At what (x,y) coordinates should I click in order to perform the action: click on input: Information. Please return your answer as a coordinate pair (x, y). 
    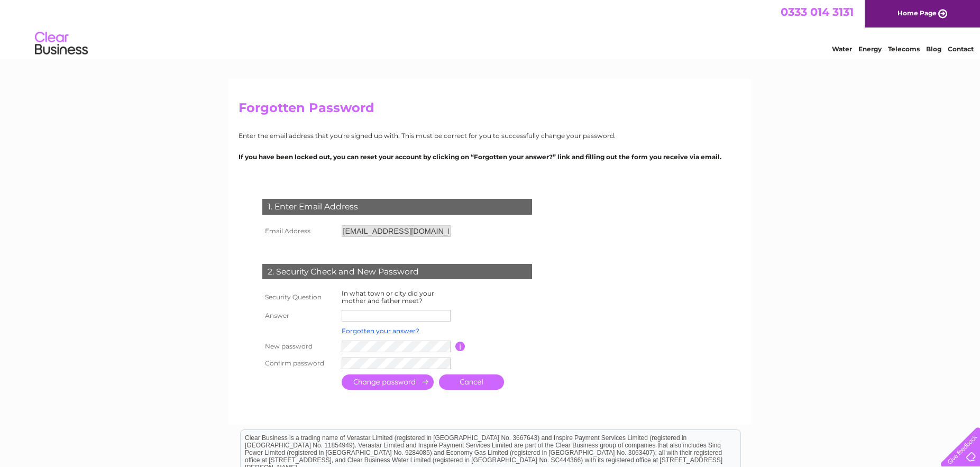
    Looking at the image, I should click on (460, 347).